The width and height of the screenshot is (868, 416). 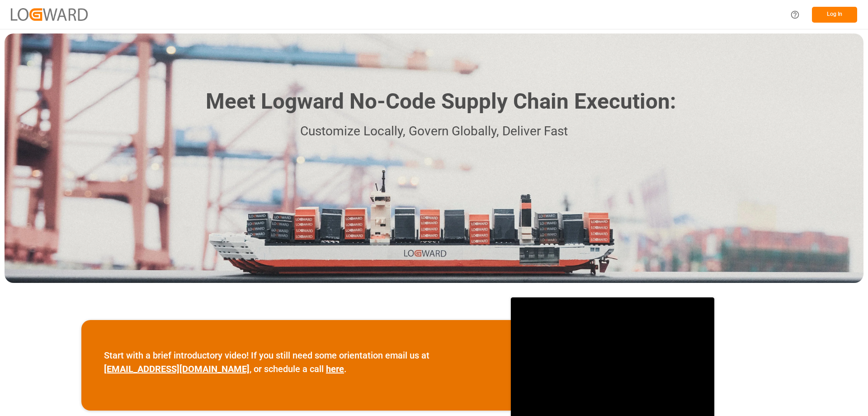 What do you see at coordinates (441, 101) in the screenshot?
I see `h1: Meet Logward No-Code Supply Chain Execution:` at bounding box center [441, 101].